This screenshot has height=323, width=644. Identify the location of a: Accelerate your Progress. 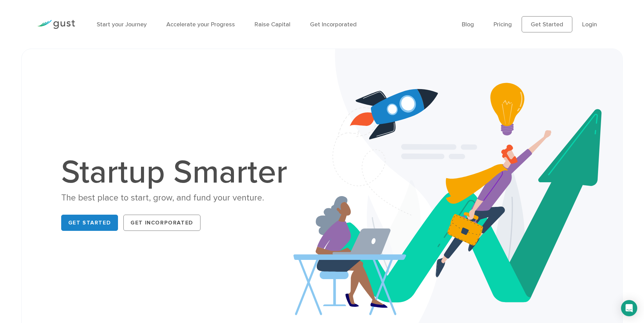
(201, 24).